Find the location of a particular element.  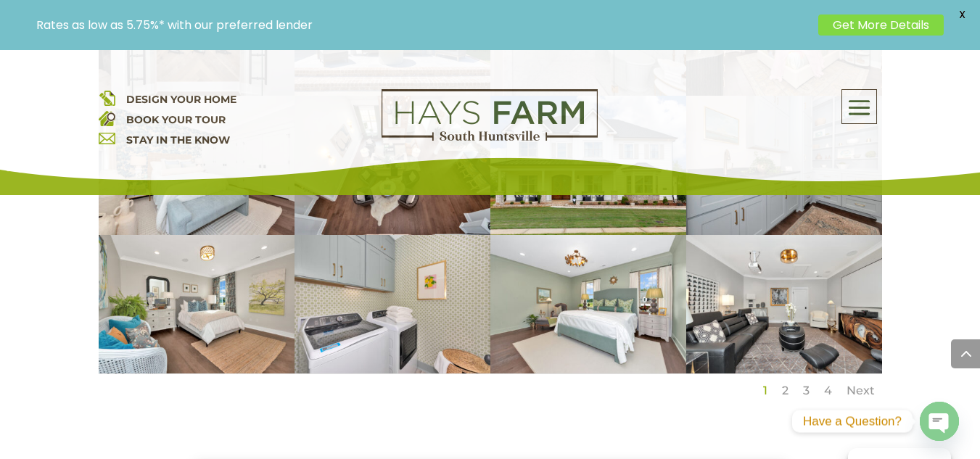

p: Rates as low as 5.75%* with our preferred lender is located at coordinates (423, 25).